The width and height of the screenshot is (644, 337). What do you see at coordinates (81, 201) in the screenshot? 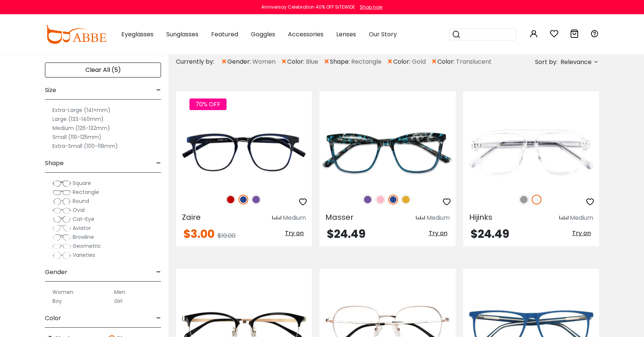
I see `span: Round` at bounding box center [81, 201].